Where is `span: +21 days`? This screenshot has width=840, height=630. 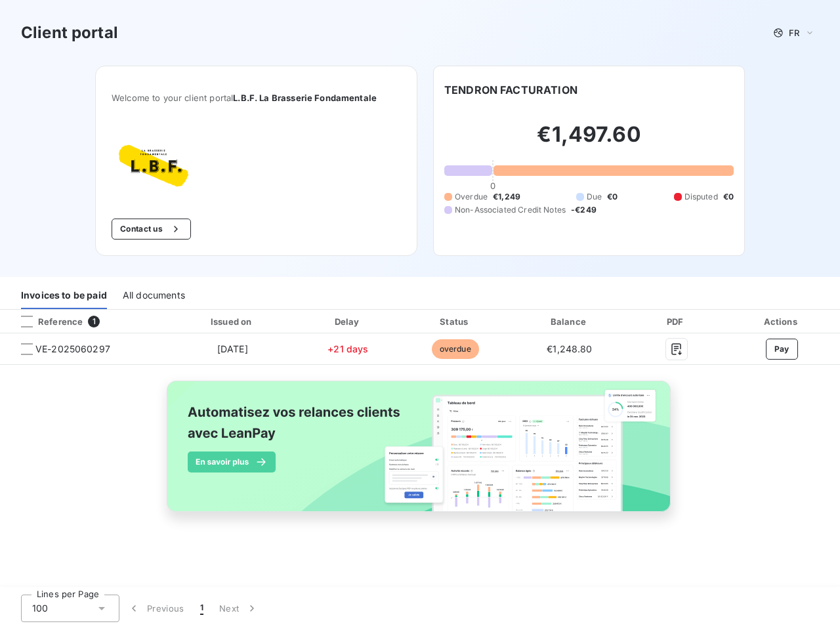
span: +21 days is located at coordinates (348, 349).